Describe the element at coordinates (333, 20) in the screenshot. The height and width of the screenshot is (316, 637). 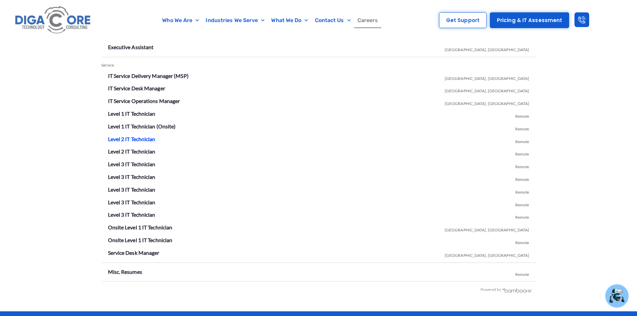
I see `a: Contact Us` at that location.